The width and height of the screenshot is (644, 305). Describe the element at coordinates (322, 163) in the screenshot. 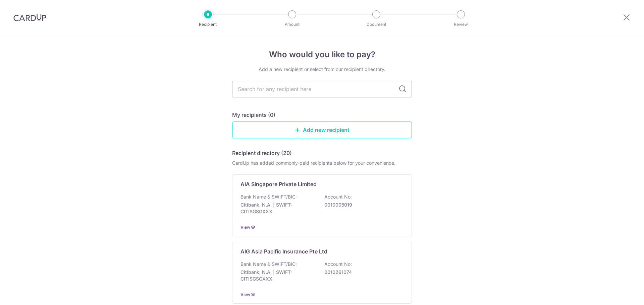

I see `div: CardUp has added commonly-paid recipients below for your convenience.` at that location.